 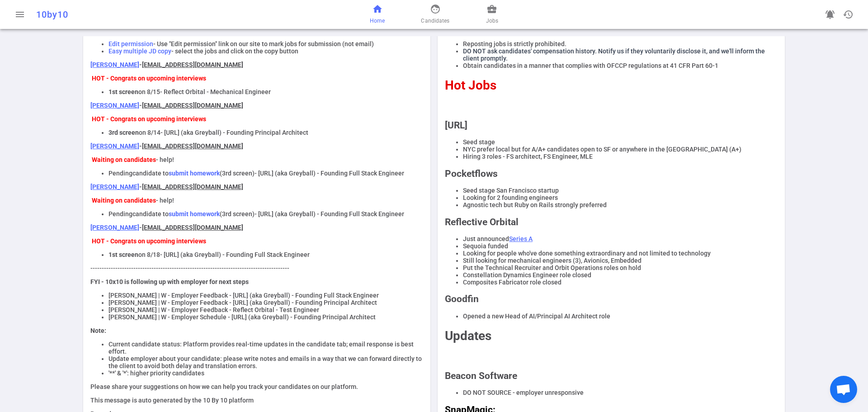 What do you see at coordinates (130, 44) in the screenshot?
I see `span: Edit permission` at bounding box center [130, 44].